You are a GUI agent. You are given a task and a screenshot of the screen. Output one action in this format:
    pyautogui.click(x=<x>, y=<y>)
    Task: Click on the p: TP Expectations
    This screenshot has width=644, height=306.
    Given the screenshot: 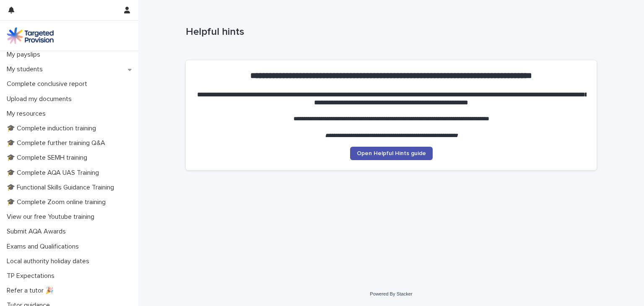 What is the action you would take?
    pyautogui.click(x=32, y=276)
    